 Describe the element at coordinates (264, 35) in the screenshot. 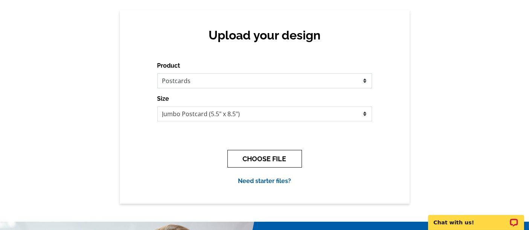

I see `h2: Upload your design` at that location.